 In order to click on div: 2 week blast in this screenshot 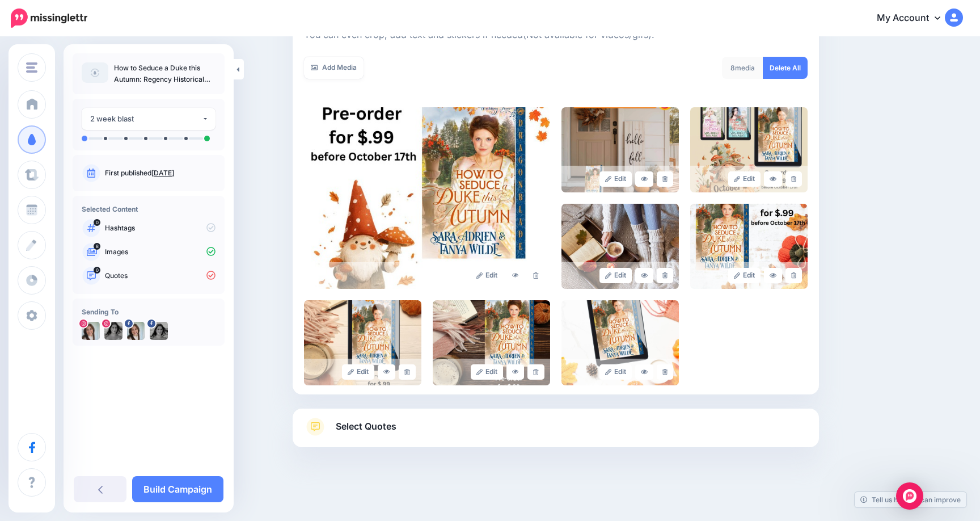, I will do `click(145, 119)`.